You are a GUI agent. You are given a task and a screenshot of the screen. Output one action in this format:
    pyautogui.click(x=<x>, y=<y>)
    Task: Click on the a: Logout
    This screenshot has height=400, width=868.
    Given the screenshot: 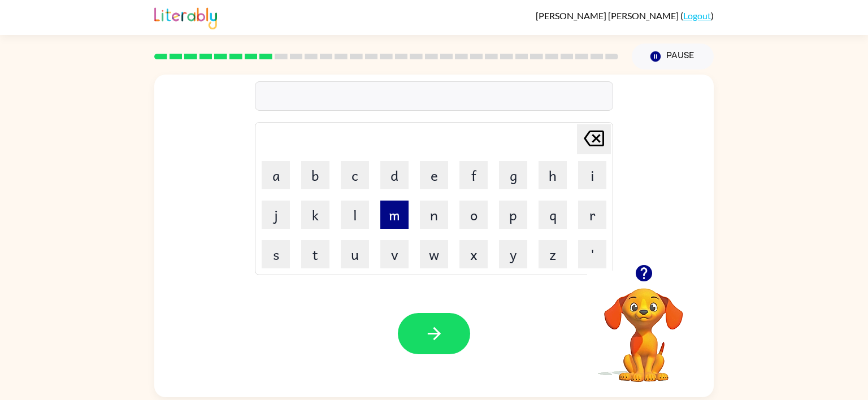 What is the action you would take?
    pyautogui.click(x=697, y=15)
    